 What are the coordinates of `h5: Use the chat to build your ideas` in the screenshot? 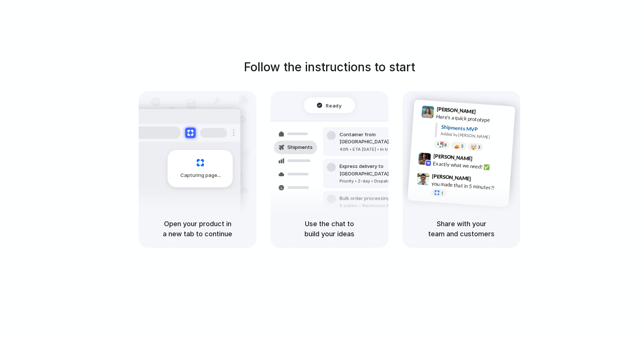 It's located at (330, 228).